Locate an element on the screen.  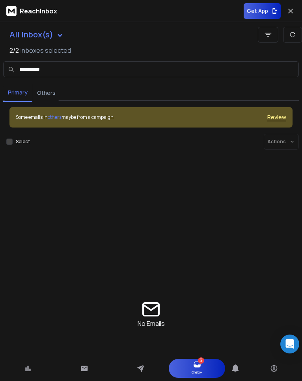
button: Get App is located at coordinates (262, 11).